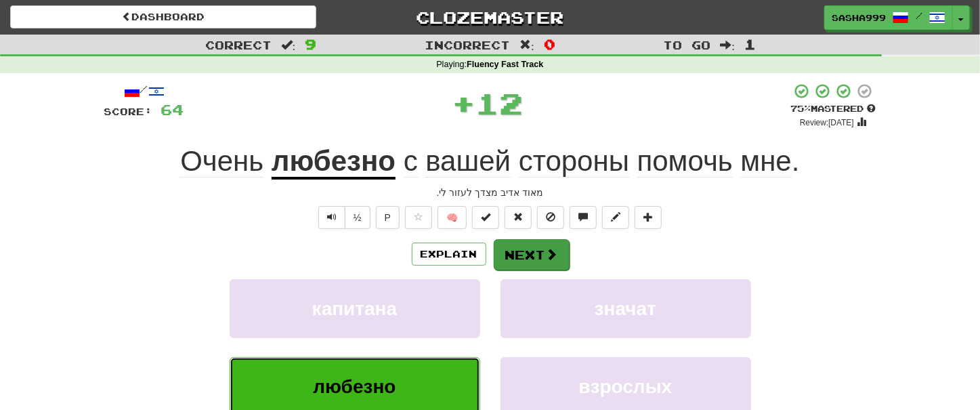  I want to click on span: To go, so click(687, 45).